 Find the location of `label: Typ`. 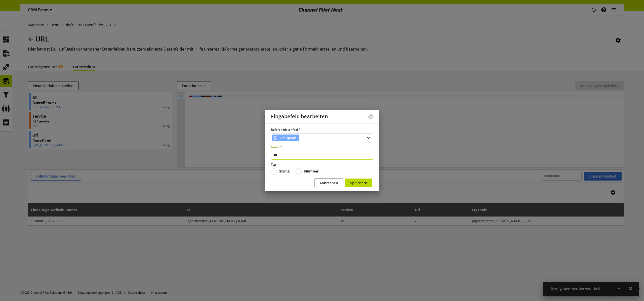

label: Typ is located at coordinates (322, 165).